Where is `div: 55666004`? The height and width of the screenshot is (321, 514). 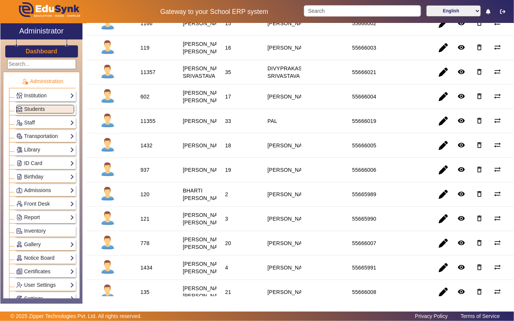 div: 55666004 is located at coordinates (364, 97).